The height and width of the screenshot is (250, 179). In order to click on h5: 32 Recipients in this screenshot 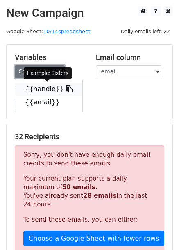, I will do `click(89, 136)`.